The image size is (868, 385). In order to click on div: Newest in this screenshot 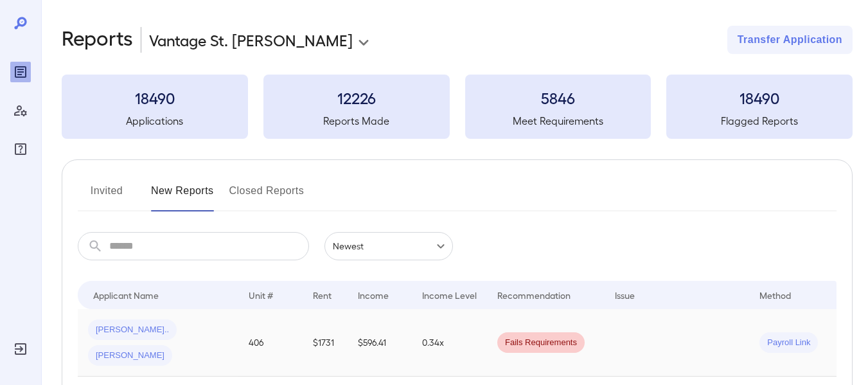, I will do `click(389, 247)`.